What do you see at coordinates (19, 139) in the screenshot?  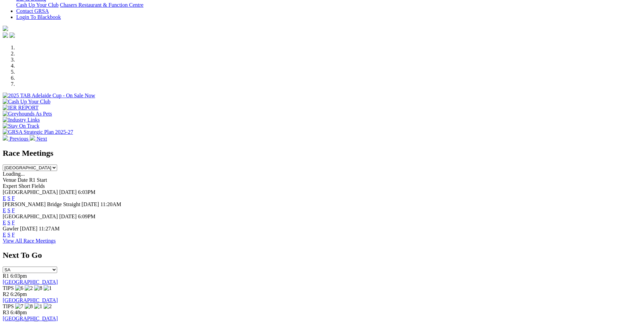 I see `span: Previous` at bounding box center [19, 139].